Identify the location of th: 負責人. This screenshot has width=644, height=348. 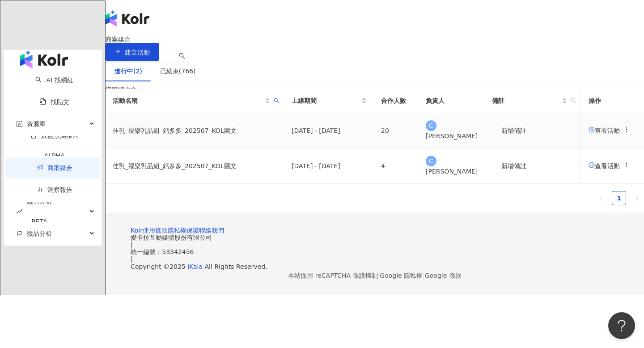
(452, 100).